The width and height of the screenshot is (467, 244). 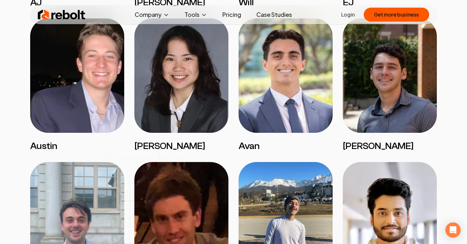 What do you see at coordinates (453, 230) in the screenshot?
I see `div: Open Intercom Messenger` at bounding box center [453, 230].